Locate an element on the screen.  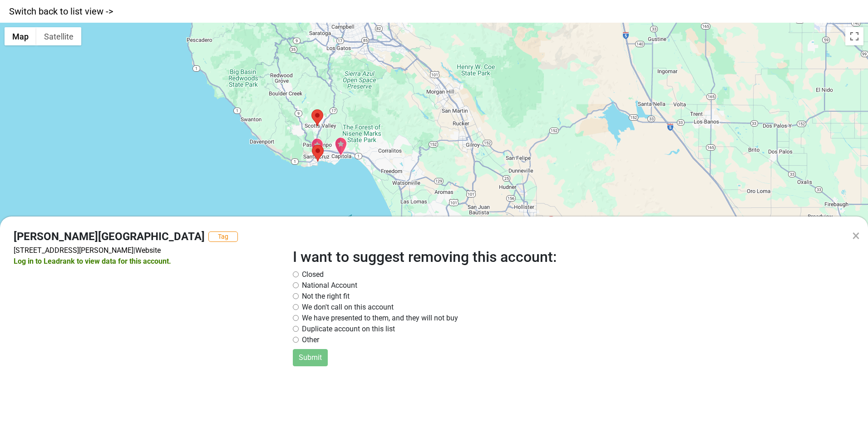
button: Submit is located at coordinates (310, 358).